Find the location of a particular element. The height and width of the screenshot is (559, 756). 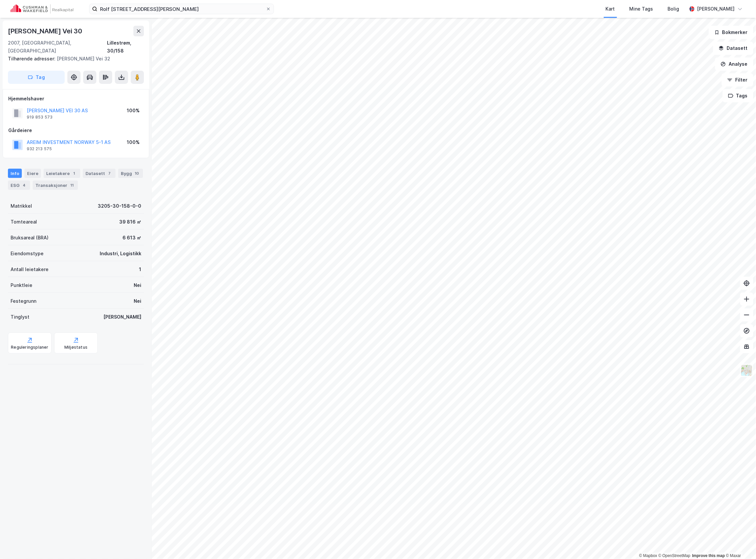

button: Tag is located at coordinates (36, 78).